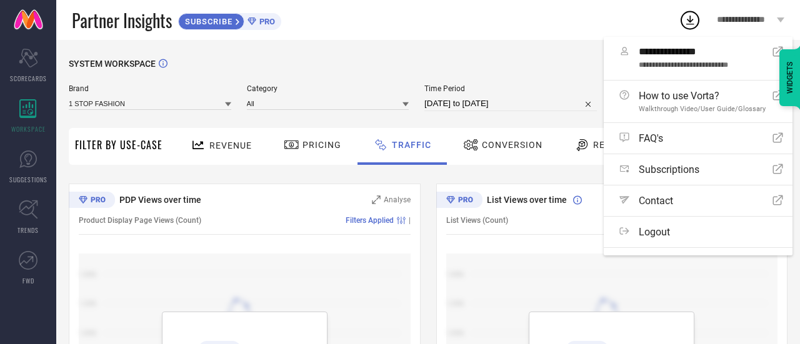 Image resolution: width=800 pixels, height=344 pixels. Describe the element at coordinates (477, 221) in the screenshot. I see `span: List Views (Count)` at that location.